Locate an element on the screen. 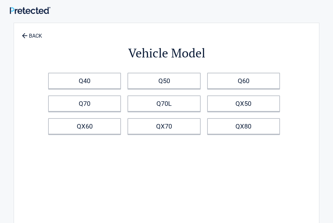 This screenshot has width=333, height=223. a: QX60 is located at coordinates (84, 126).